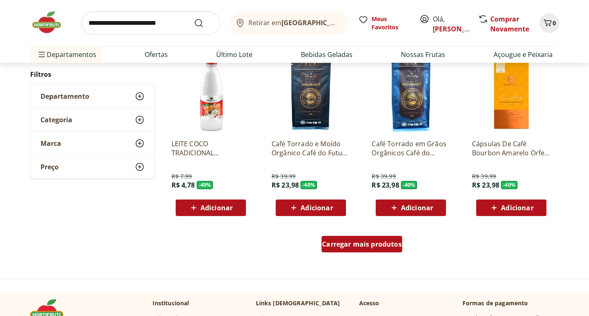  Describe the element at coordinates (156, 55) in the screenshot. I see `a: Ofertas` at that location.